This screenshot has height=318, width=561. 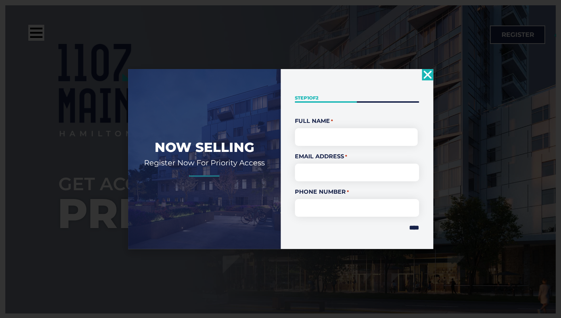 I want to click on h2: Now Selling, so click(x=204, y=147).